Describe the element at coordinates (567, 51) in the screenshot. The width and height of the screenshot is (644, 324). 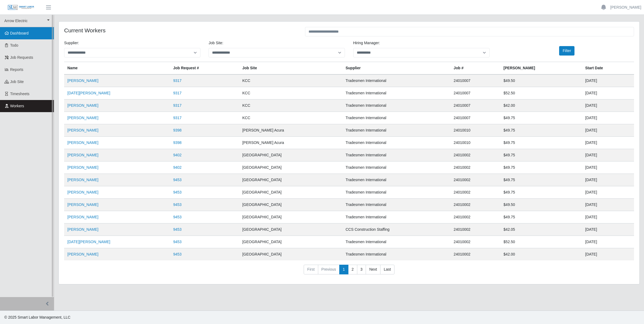
I see `button: Filter` at that location.